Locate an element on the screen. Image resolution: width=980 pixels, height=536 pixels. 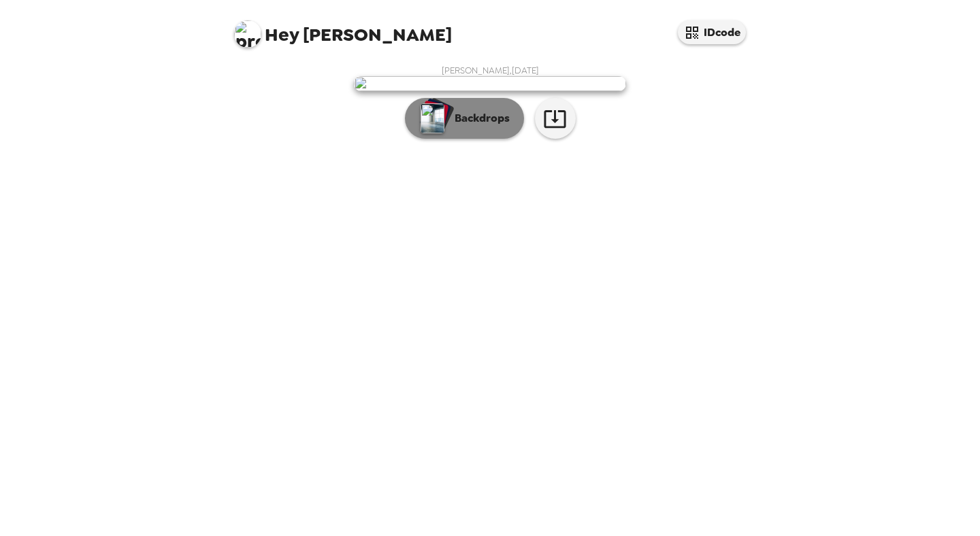
img: user is located at coordinates (490, 84).